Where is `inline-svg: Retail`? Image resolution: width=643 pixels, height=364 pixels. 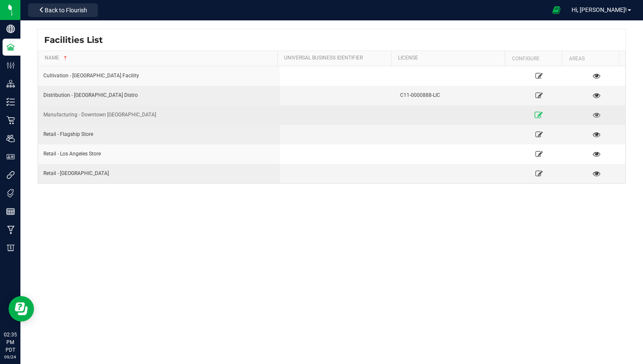 inline-svg: Retail is located at coordinates (10, 120).